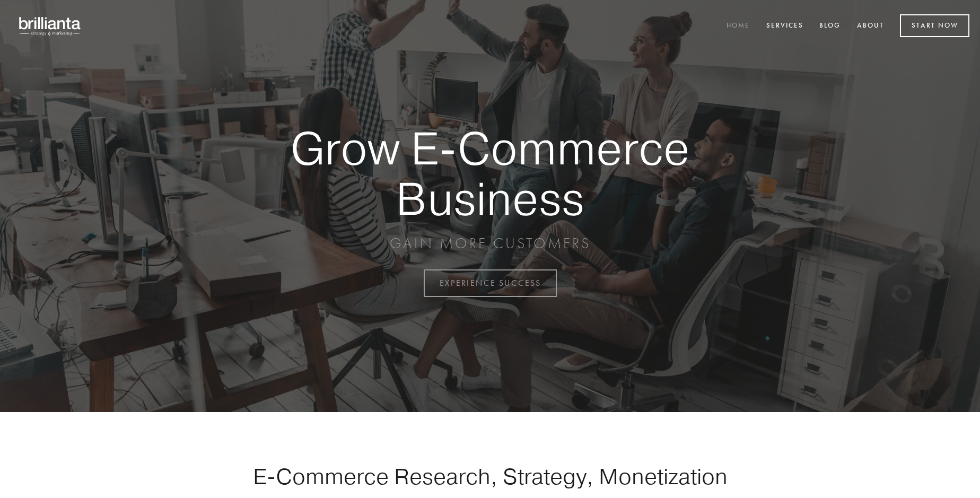 Image resolution: width=980 pixels, height=498 pixels. Describe the element at coordinates (871, 26) in the screenshot. I see `a: About` at that location.